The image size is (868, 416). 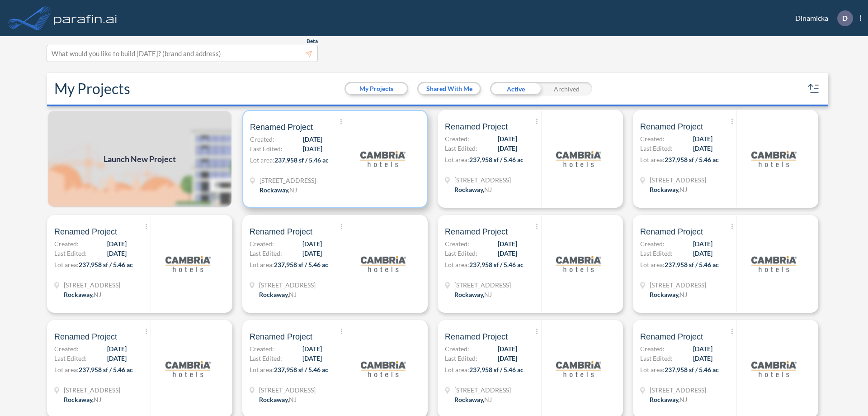 What do you see at coordinates (822, 18) in the screenshot?
I see `div: Dinamicka` at bounding box center [822, 18].